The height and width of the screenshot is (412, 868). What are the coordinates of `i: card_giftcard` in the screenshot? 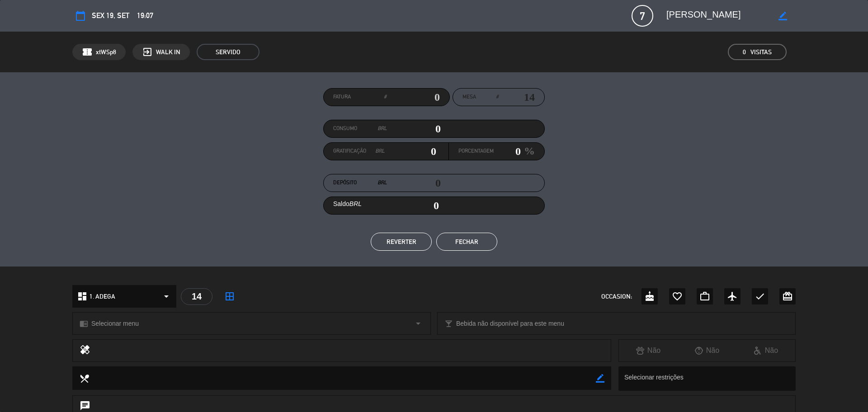 It's located at (787, 296).